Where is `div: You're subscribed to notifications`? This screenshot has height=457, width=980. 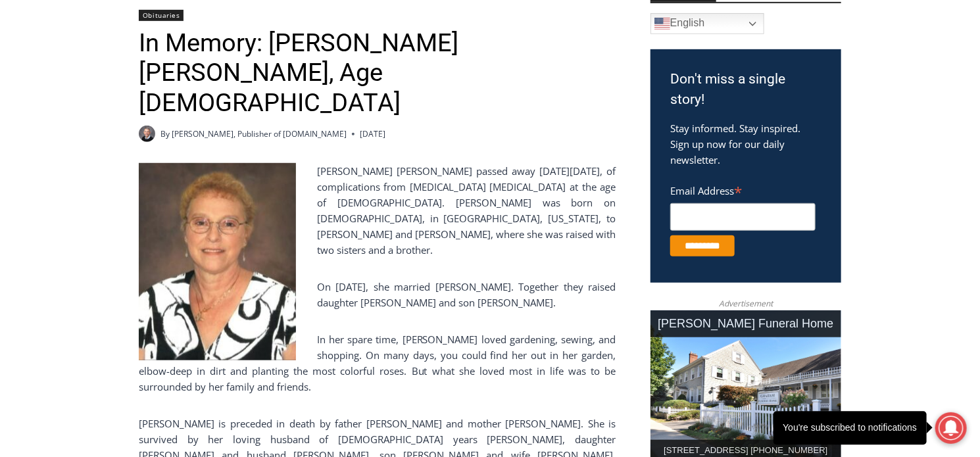 div: You're subscribed to notifications is located at coordinates (851, 428).